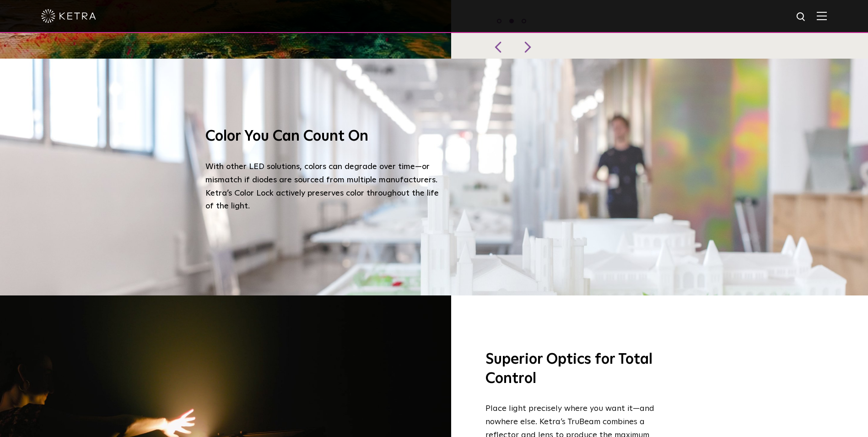 The height and width of the screenshot is (437, 868). What do you see at coordinates (571, 369) in the screenshot?
I see `h3: Superior Optics for Total Control` at bounding box center [571, 369].